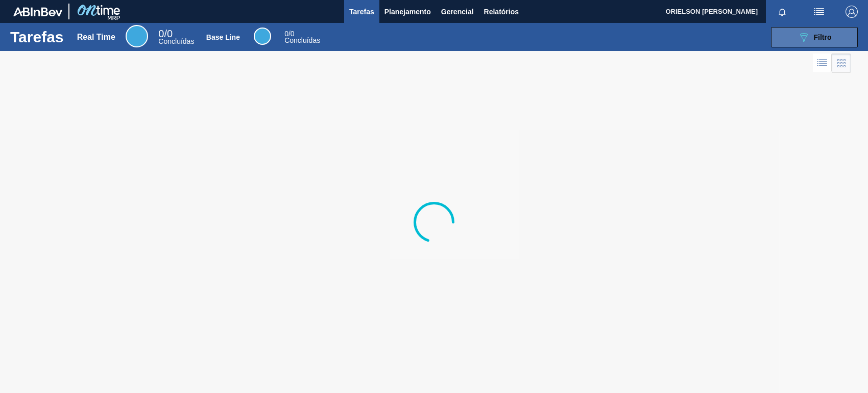 Image resolution: width=868 pixels, height=393 pixels. I want to click on span: Gerencial, so click(458, 12).